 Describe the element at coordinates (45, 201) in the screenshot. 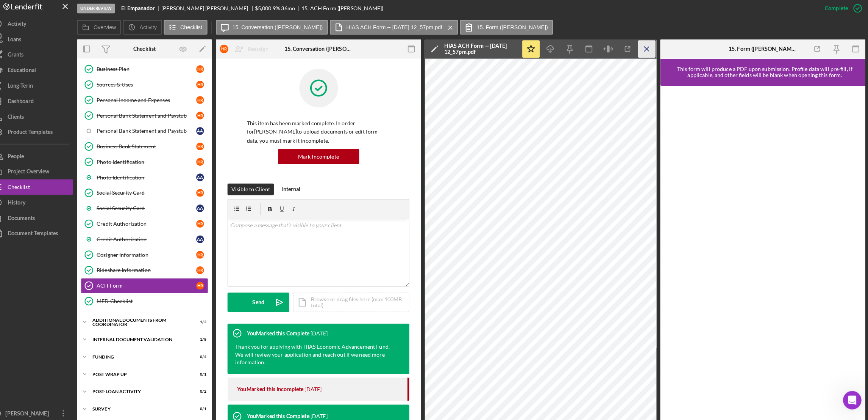

I see `a: History` at that location.